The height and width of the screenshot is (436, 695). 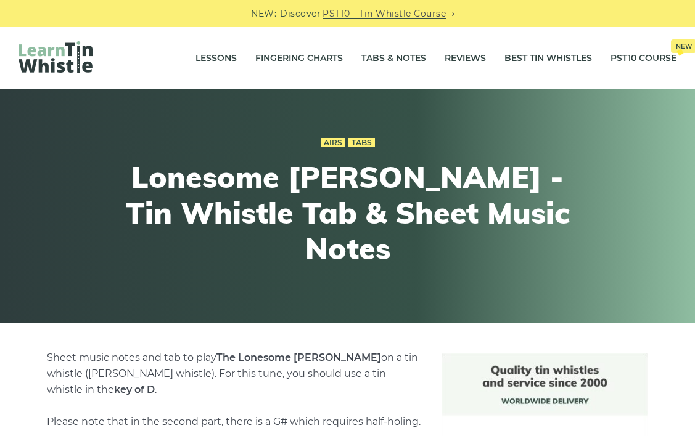 What do you see at coordinates (134, 390) in the screenshot?
I see `strong: key of D` at bounding box center [134, 390].